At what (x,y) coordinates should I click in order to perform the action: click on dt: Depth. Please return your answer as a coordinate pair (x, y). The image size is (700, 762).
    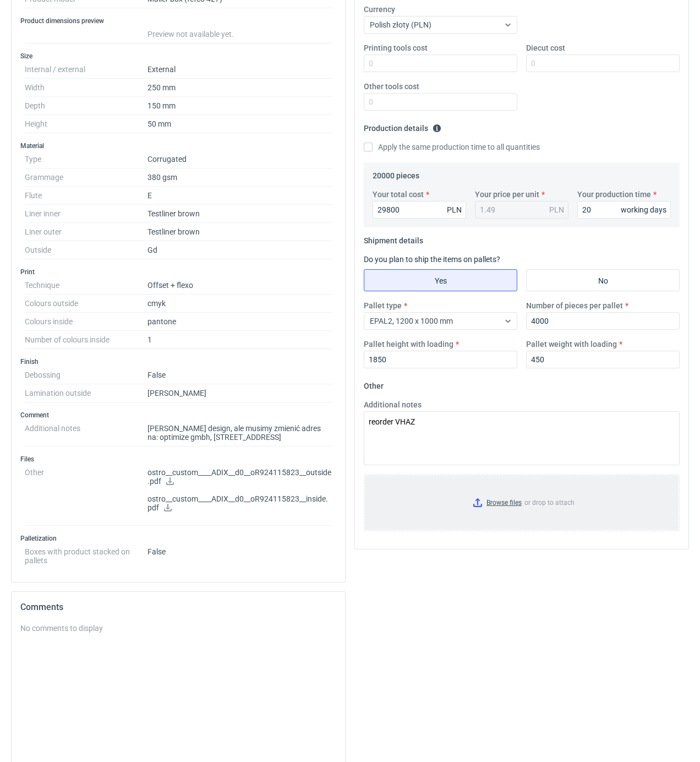
    Looking at the image, I should click on (86, 106).